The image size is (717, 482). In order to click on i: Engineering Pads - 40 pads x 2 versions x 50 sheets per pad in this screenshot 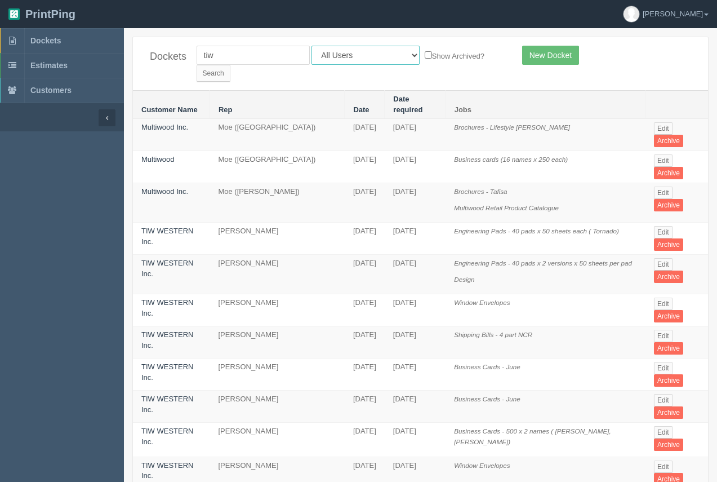, I will do `click(543, 263)`.